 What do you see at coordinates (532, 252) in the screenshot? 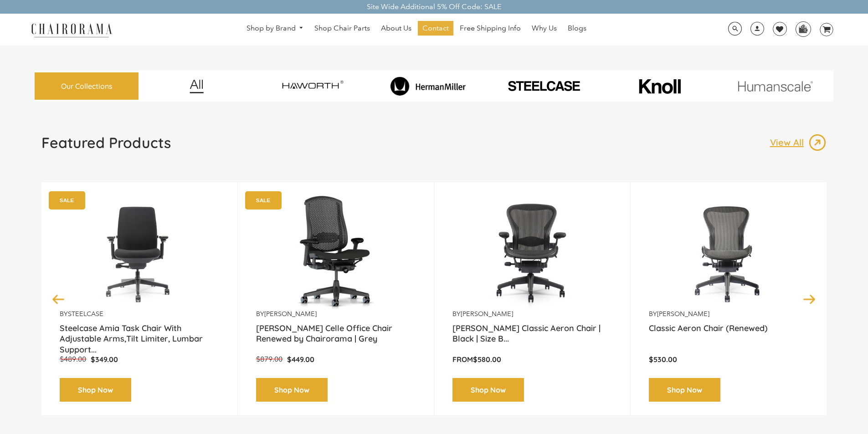
I see `a: Herman Miller Classic Aeron Chair | Black | Size B (Renewed) - chairorama Herman Miller Classic A...` at bounding box center [532, 252].